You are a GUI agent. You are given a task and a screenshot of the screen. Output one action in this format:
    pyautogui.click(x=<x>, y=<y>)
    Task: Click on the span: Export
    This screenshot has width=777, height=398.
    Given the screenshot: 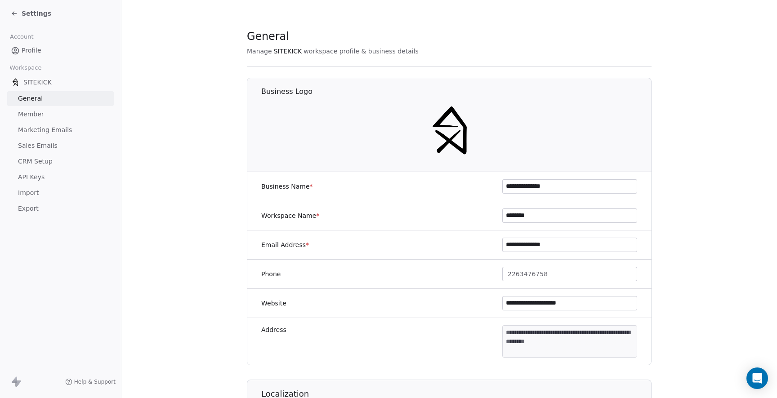 What is the action you would take?
    pyautogui.click(x=28, y=209)
    